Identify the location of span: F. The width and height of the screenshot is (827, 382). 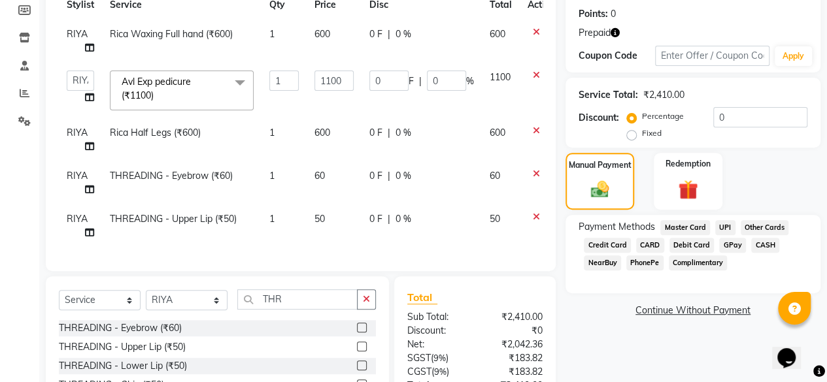
(411, 81).